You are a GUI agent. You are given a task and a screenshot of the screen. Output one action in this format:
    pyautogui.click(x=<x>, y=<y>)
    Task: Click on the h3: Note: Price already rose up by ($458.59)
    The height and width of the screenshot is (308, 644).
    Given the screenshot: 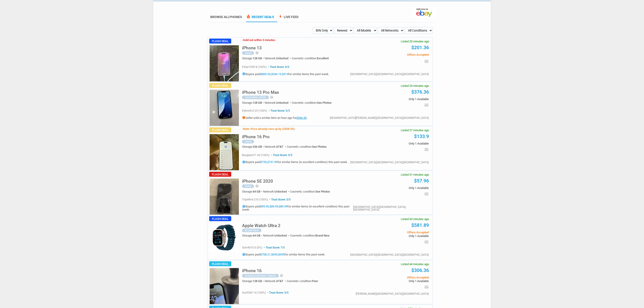 What is the action you would take?
    pyautogui.click(x=269, y=129)
    